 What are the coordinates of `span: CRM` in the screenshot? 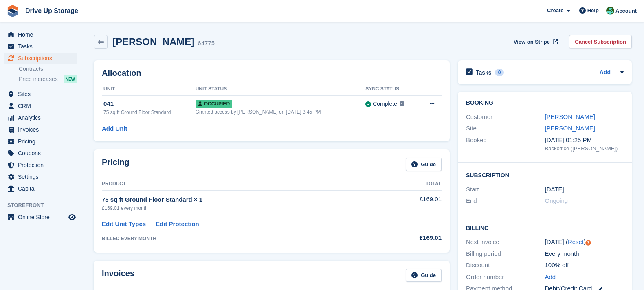 It's located at (42, 106).